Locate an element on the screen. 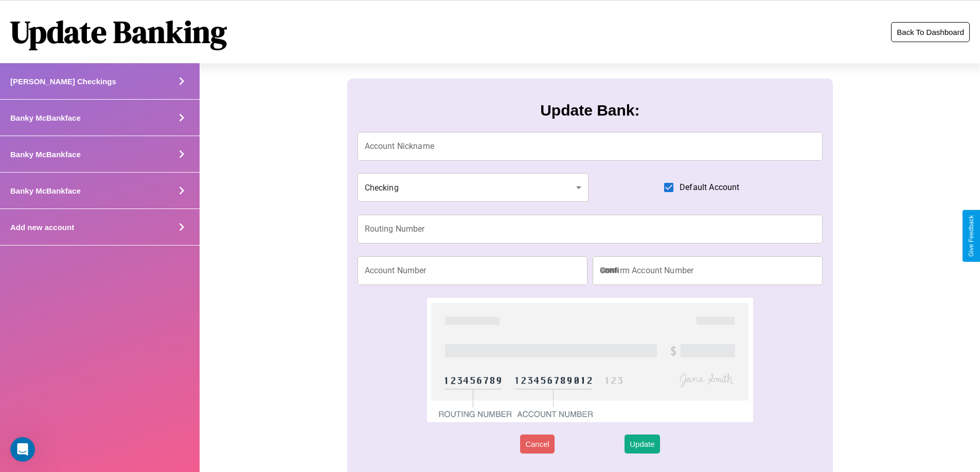  button: Update is located at coordinates (642, 444).